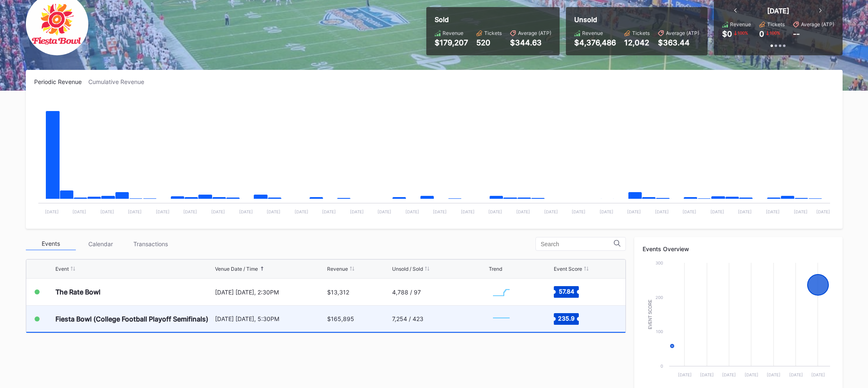 The height and width of the screenshot is (388, 868). Describe the element at coordinates (132, 319) in the screenshot. I see `div: Fiesta Bowl (College Football Playoff Semifinals)` at that location.